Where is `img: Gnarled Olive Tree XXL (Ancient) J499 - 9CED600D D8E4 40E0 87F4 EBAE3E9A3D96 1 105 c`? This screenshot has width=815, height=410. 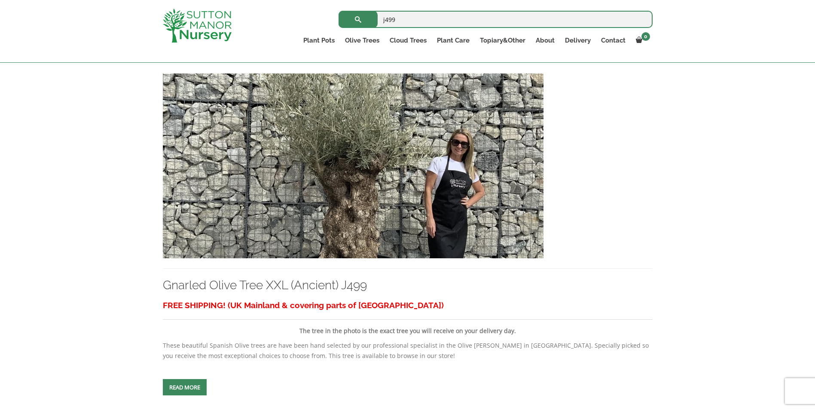
img: Gnarled Olive Tree XXL (Ancient) J499 - 9CED600D D8E4 40E0 87F4 EBAE3E9A3D96 1 105 c is located at coordinates (353, 166).